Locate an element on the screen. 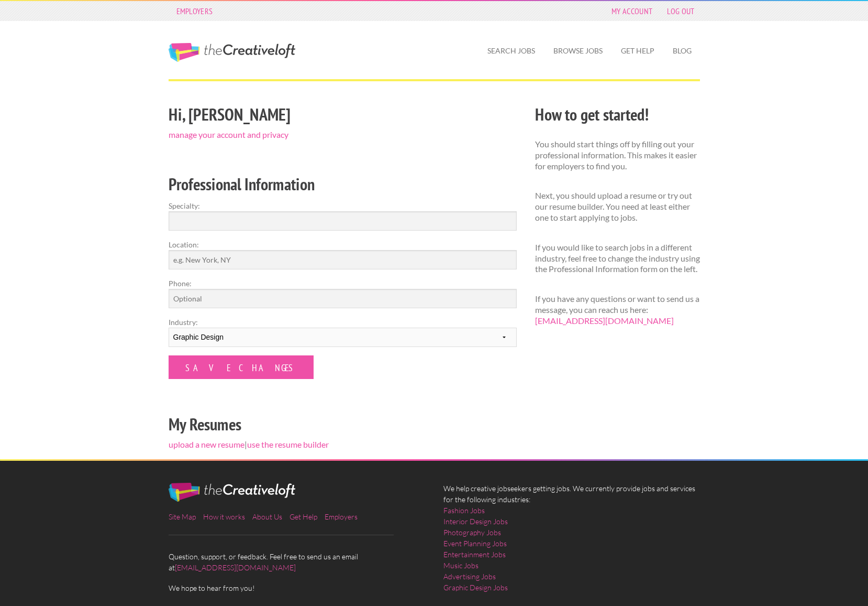 This screenshot has height=606, width=868. a: About Us is located at coordinates (267, 516).